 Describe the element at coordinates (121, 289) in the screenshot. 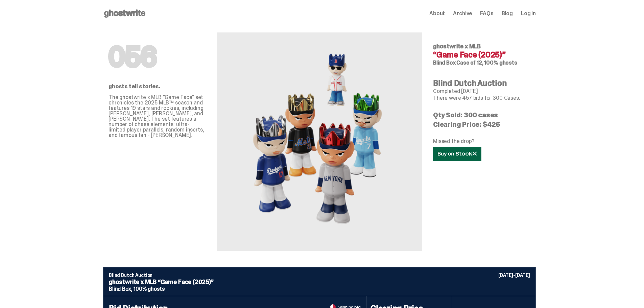

I see `span: Blind Box,` at that location.